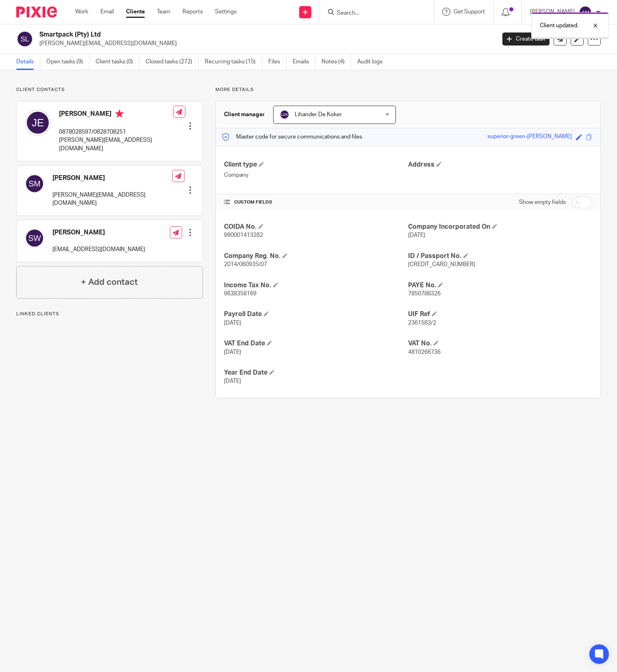  What do you see at coordinates (558, 26) in the screenshot?
I see `p: Client updated.` at bounding box center [558, 26].